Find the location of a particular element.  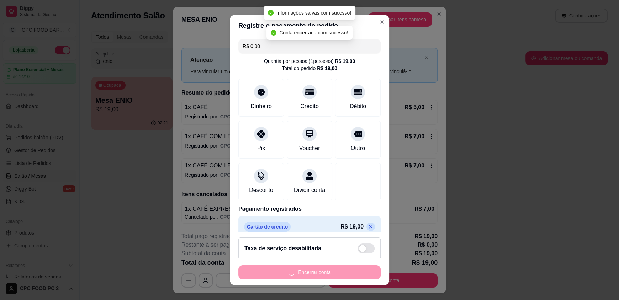

div: Pix is located at coordinates (261, 148).